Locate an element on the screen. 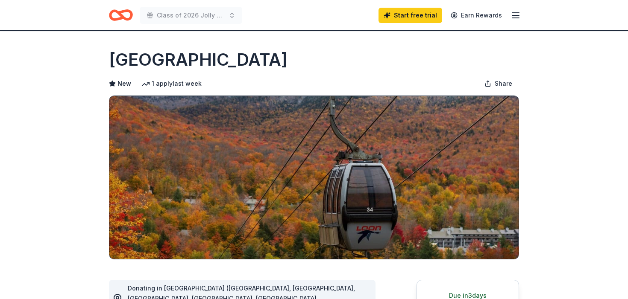  span: New is located at coordinates (124, 84).